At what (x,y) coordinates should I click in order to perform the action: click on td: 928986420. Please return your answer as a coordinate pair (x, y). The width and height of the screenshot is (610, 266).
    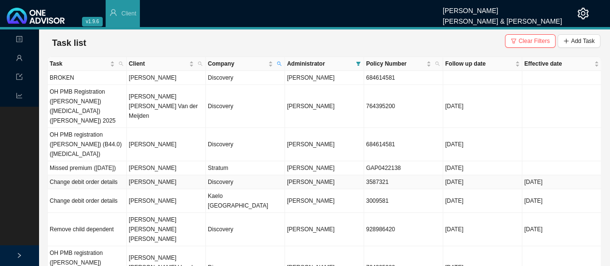
    Looking at the image, I should click on (404, 229).